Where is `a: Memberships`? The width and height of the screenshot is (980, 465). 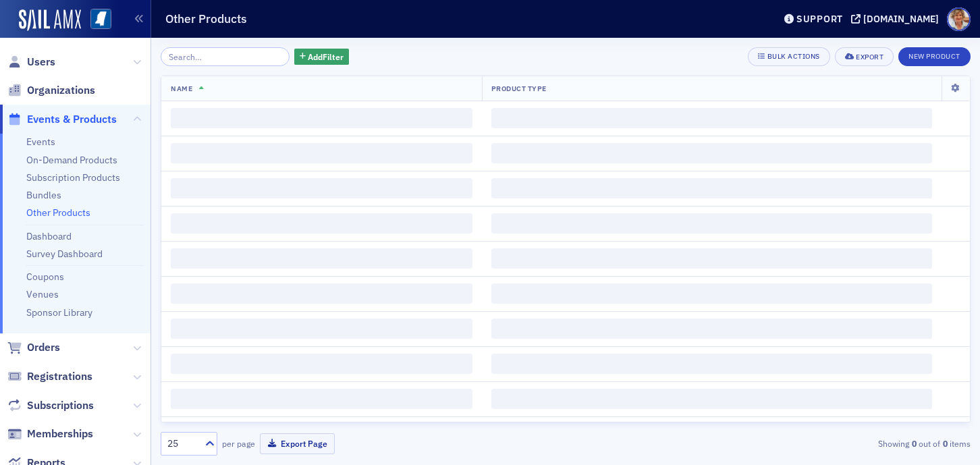 a: Memberships is located at coordinates (50, 434).